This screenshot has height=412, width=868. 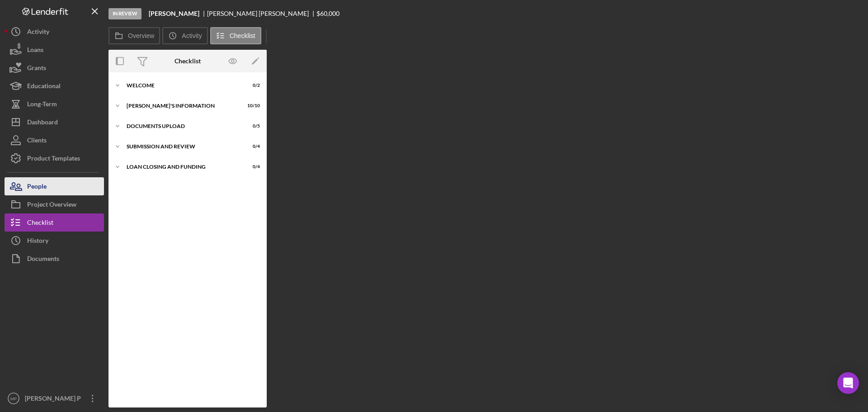 What do you see at coordinates (55, 86) in the screenshot?
I see `button: Educational` at bounding box center [55, 86].